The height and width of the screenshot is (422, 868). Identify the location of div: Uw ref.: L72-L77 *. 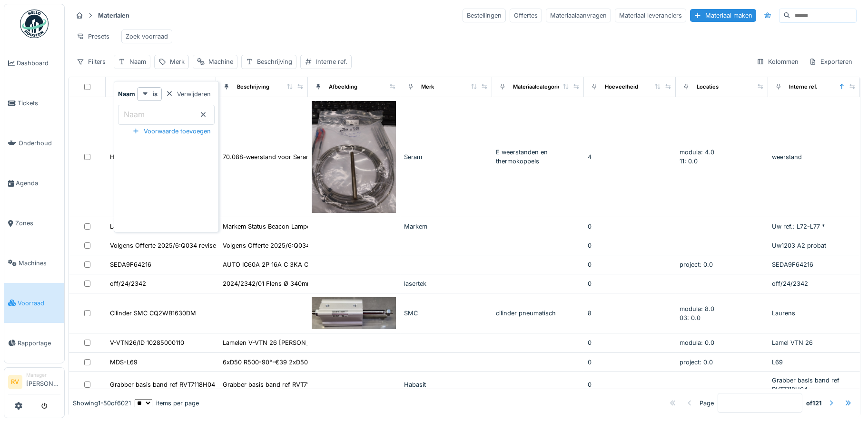
(813, 226).